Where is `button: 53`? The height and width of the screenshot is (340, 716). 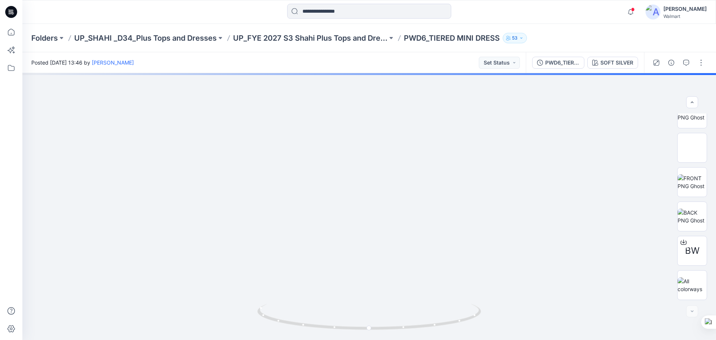
button: 53 is located at coordinates (514, 38).